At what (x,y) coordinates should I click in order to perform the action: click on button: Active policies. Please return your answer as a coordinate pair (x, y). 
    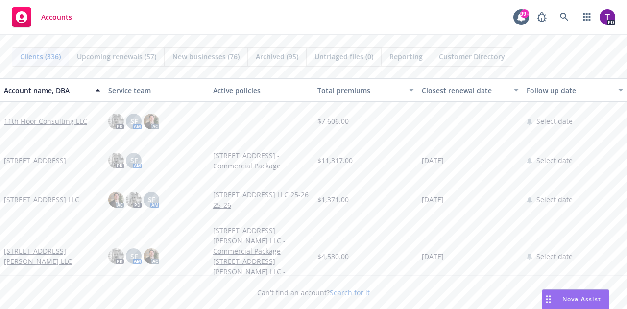
    Looking at the image, I should click on (261, 90).